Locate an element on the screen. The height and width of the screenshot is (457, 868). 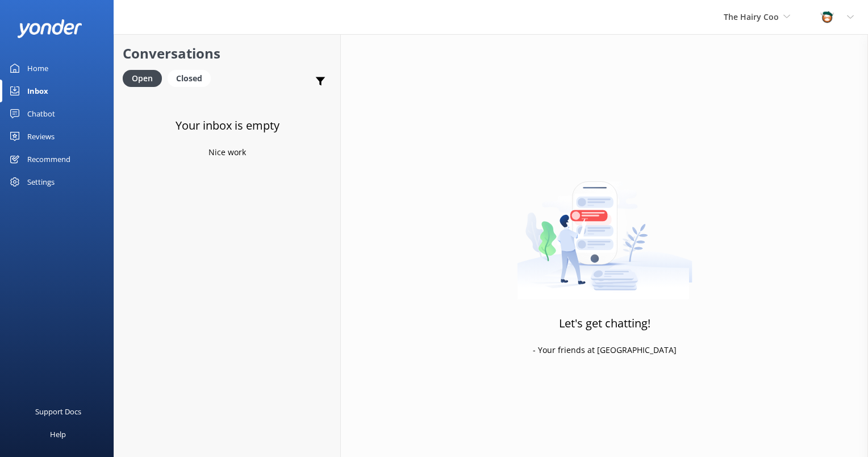
div: Support Docs is located at coordinates (58, 412).